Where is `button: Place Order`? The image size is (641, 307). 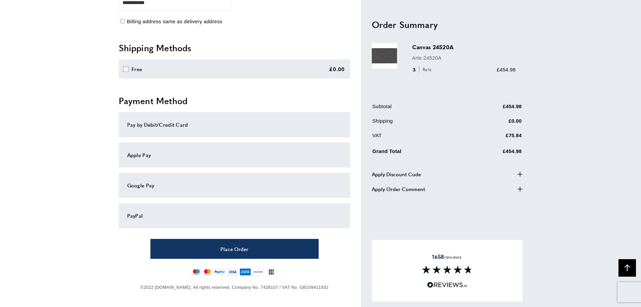
button: Place Order is located at coordinates (235, 248).